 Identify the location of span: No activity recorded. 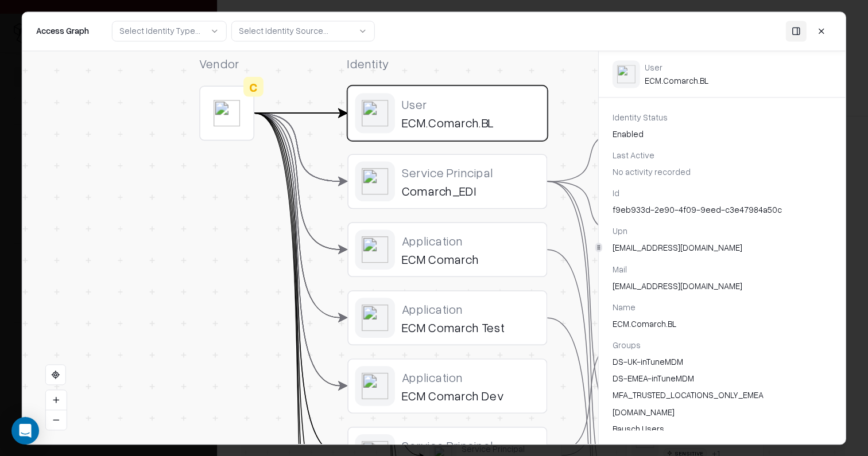
(651, 172).